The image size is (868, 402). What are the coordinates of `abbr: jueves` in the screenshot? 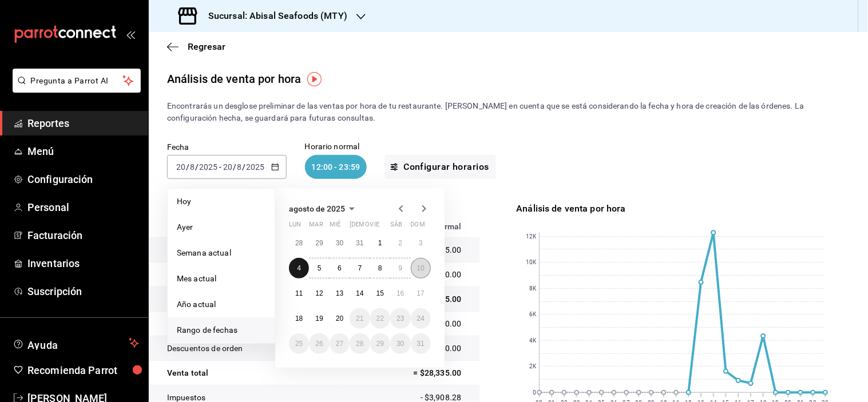 It's located at (383, 226).